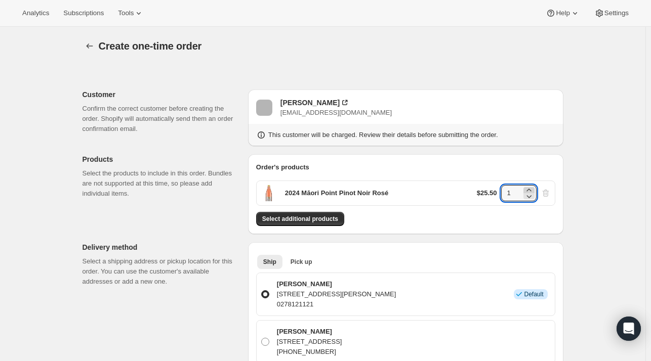  What do you see at coordinates (562, 13) in the screenshot?
I see `button: Help` at bounding box center [562, 13].